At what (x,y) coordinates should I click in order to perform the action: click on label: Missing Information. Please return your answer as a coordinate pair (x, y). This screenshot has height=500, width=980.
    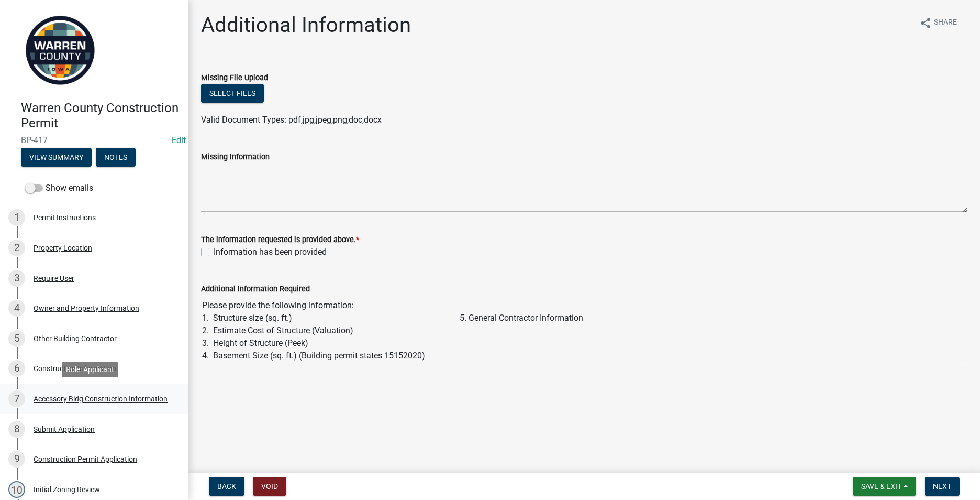
    Looking at the image, I should click on (235, 157).